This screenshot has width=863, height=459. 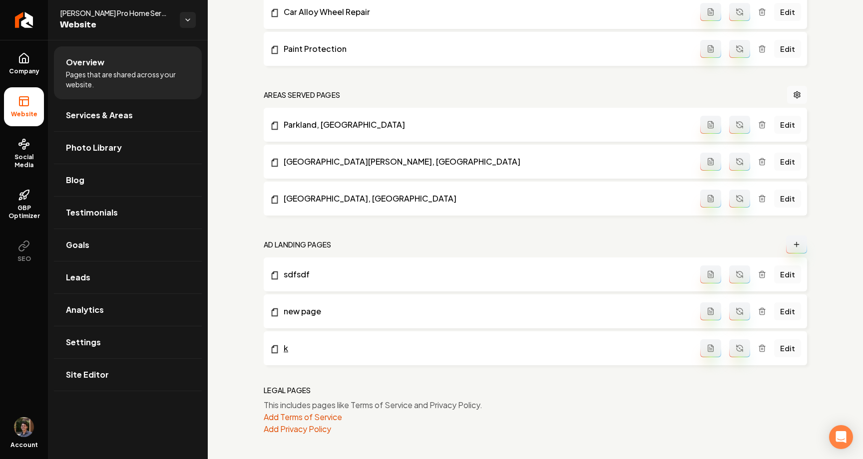 What do you see at coordinates (485, 12) in the screenshot?
I see `a: Car Alloy Wheel Repair` at bounding box center [485, 12].